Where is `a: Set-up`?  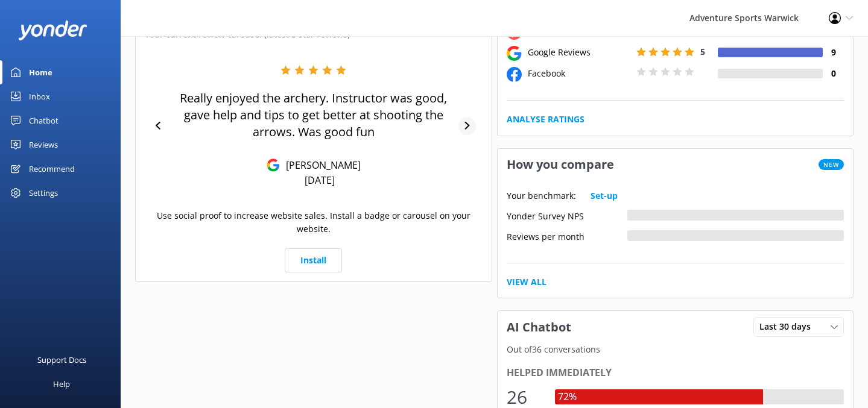 a: Set-up is located at coordinates (605, 196).